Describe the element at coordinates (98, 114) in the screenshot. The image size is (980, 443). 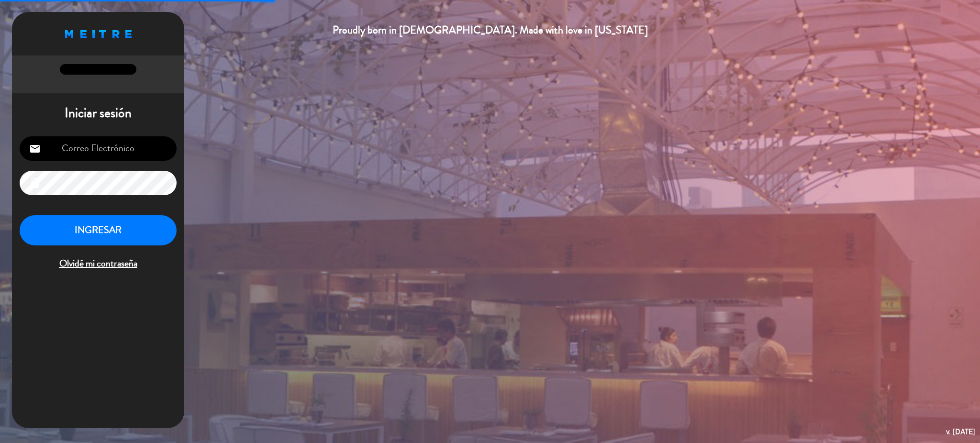
I see `h1: Iniciar sesión` at that location.